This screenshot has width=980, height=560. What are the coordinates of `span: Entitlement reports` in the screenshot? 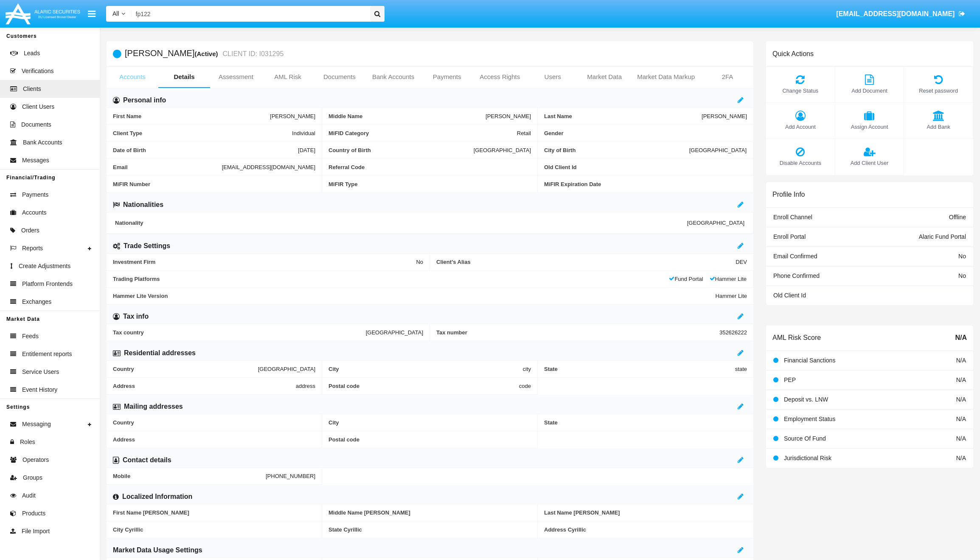 It's located at (47, 353).